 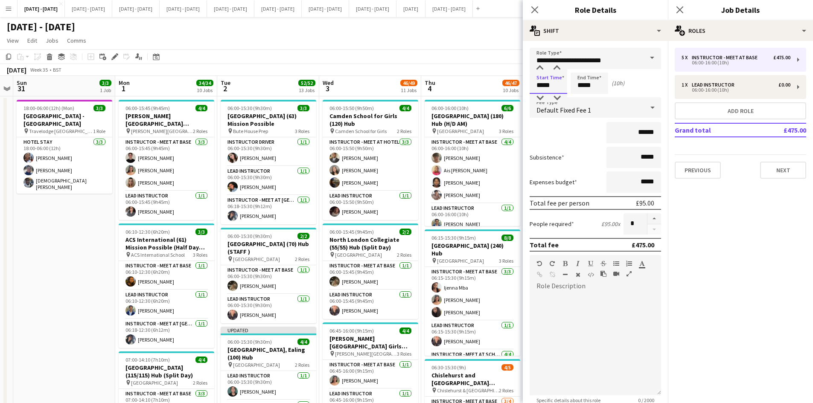 I want to click on label: People required, so click(x=552, y=224).